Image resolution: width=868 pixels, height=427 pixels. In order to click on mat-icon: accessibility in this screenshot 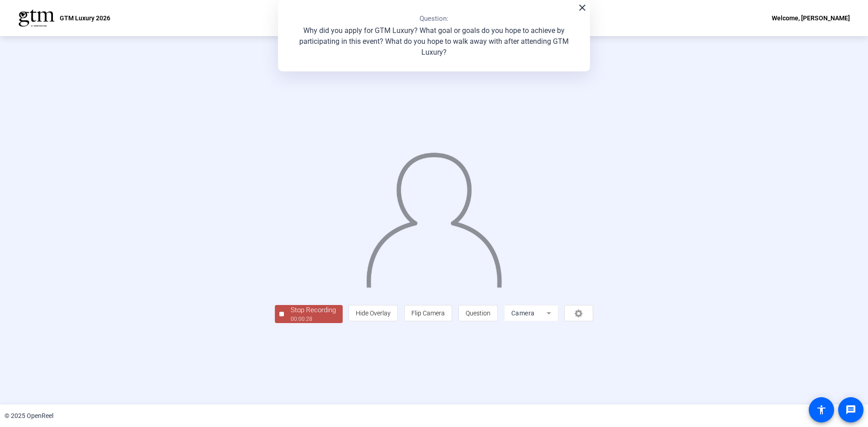, I will do `click(822, 409)`.